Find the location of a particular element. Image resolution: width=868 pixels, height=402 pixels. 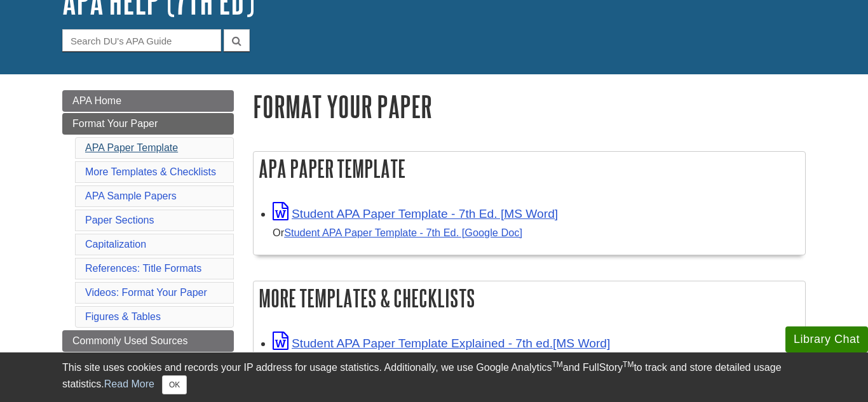

button: Library Chat is located at coordinates (827, 339).